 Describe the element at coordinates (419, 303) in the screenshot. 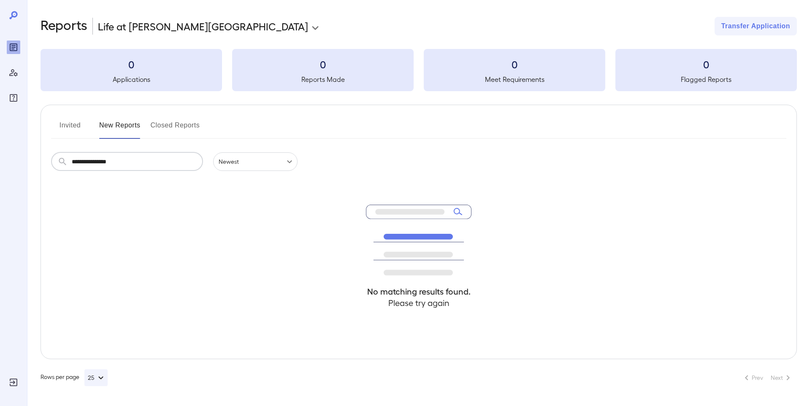

I see `h4: Please try again` at that location.